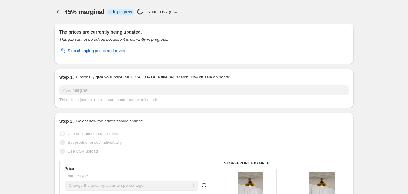 This screenshot has height=194, width=408. I want to click on h2: Step 2., so click(67, 121).